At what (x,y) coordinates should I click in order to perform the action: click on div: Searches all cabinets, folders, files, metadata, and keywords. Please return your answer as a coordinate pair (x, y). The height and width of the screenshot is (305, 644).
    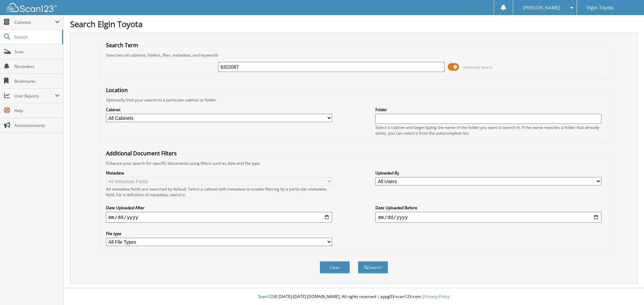
    Looking at the image, I should click on (354, 55).